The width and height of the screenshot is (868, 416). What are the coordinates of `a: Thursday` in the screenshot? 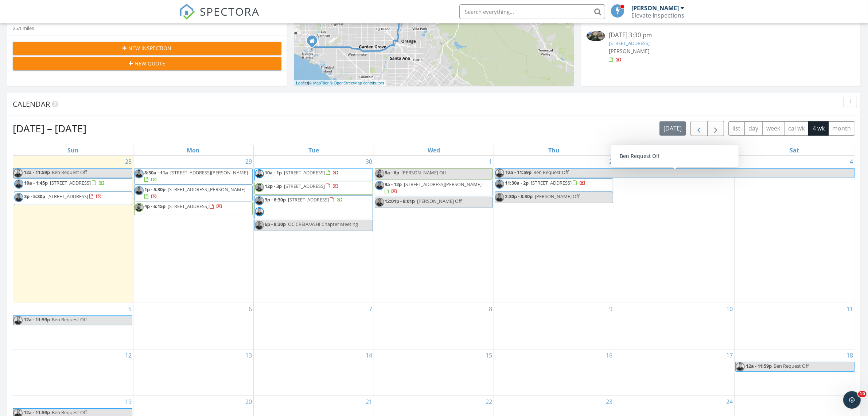 It's located at (554, 150).